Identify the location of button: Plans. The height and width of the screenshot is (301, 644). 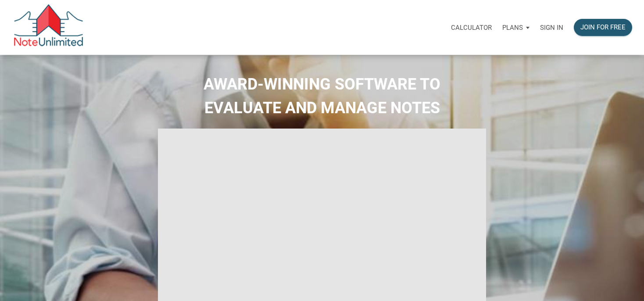
(516, 28).